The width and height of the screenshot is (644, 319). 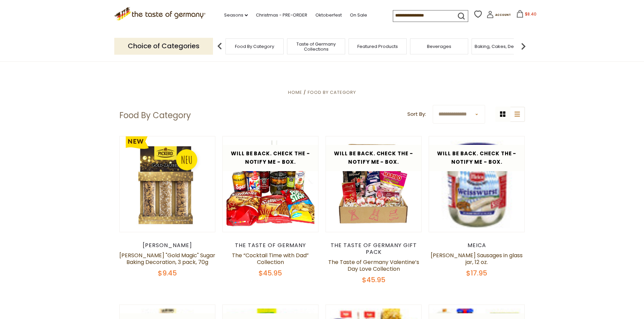 What do you see at coordinates (527, 15) in the screenshot?
I see `button: $8.40` at bounding box center [527, 15].